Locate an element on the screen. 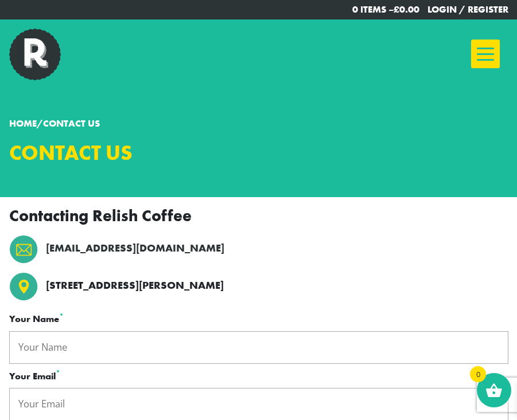 Image resolution: width=517 pixels, height=420 pixels. bdi: 0.00 is located at coordinates (406, 9).